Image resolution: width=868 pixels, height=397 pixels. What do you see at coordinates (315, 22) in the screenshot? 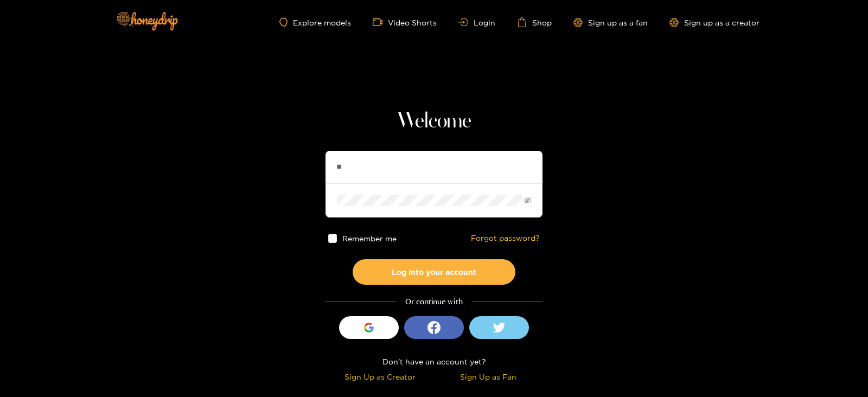
I see `a: Explore models` at bounding box center [315, 22].